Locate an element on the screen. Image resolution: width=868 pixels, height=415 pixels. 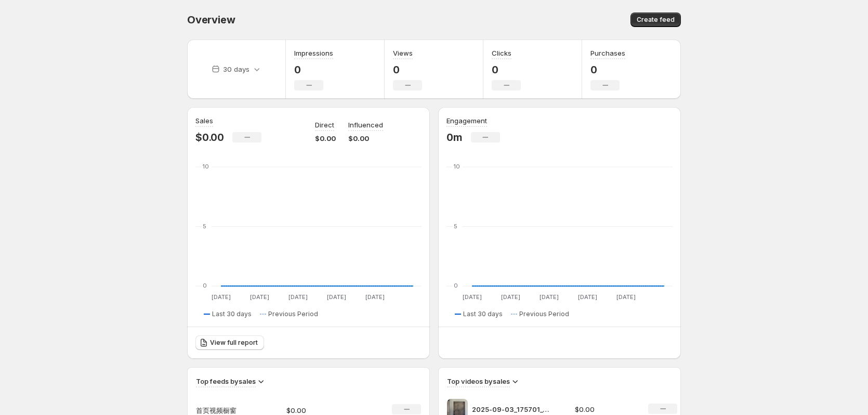
h3: Impressions is located at coordinates (314, 53).